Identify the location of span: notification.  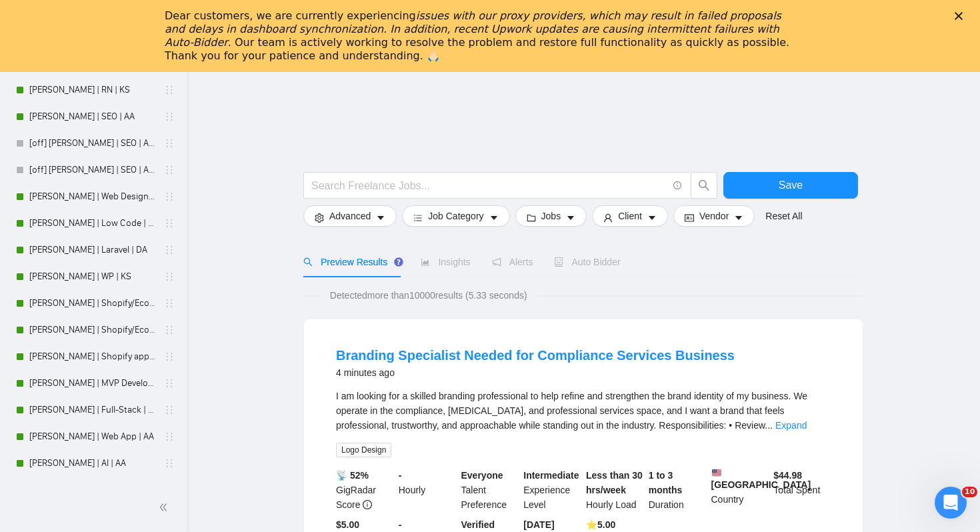
(497, 262).